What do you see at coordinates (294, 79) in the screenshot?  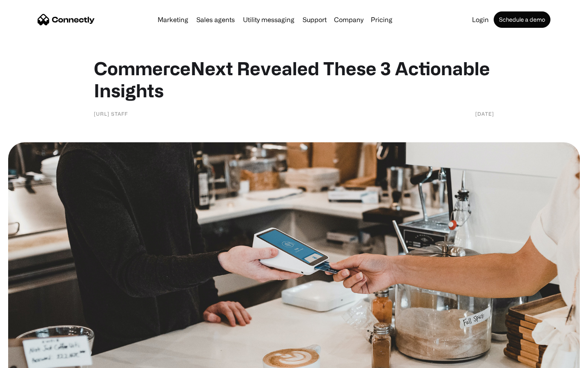 I see `h1: CommerceNext Revealed These 3 Actionable Insights` at bounding box center [294, 79].